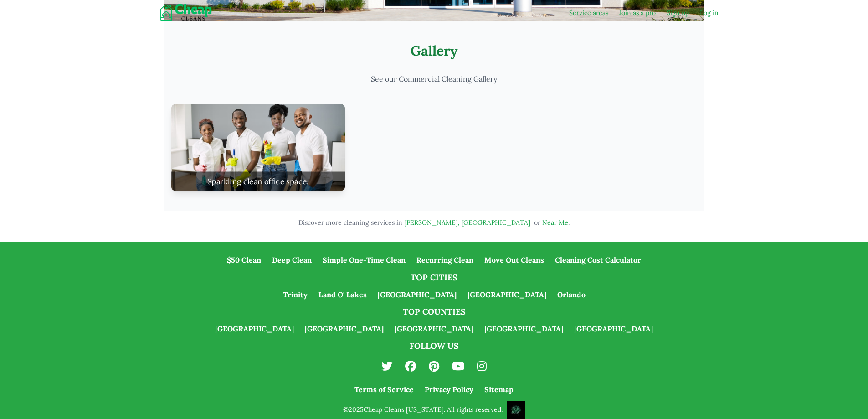 The image size is (868, 419). Describe the element at coordinates (384, 390) in the screenshot. I see `a: Terms of Service` at that location.